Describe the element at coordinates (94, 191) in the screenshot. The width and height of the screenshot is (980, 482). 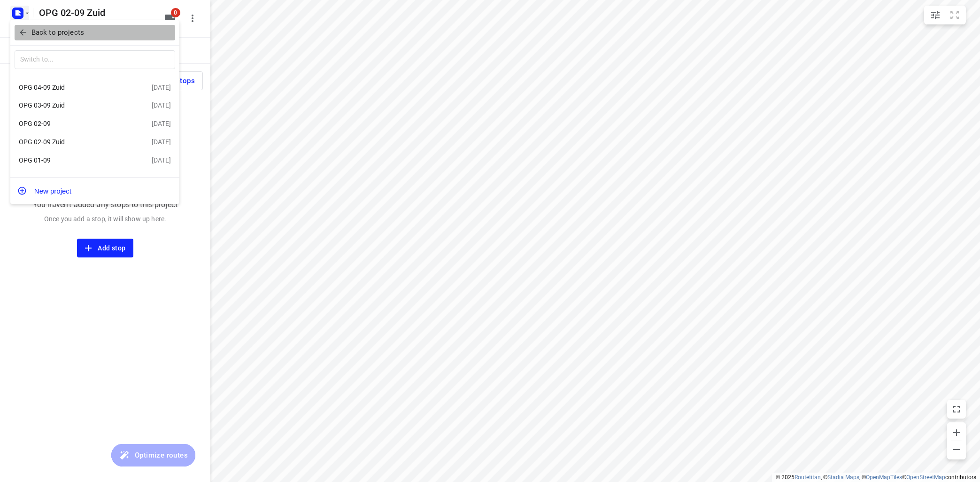
I see `button: New project` at that location.